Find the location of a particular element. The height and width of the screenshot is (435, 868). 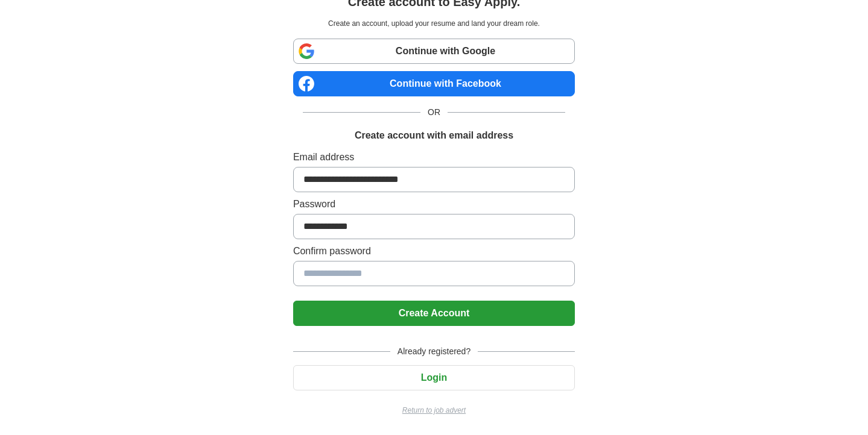

label: Password is located at coordinates (433, 205).